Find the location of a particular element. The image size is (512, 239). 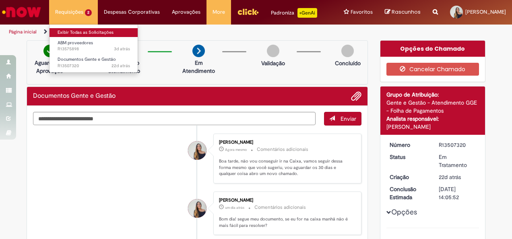

span: Aprovações is located at coordinates (186, 12).